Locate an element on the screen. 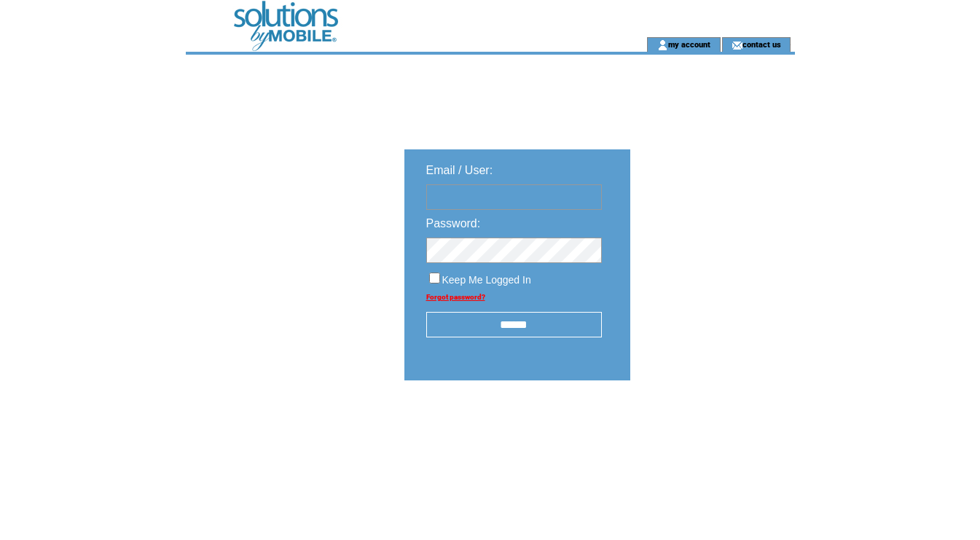 The image size is (980, 540). a: contact us is located at coordinates (761, 44).